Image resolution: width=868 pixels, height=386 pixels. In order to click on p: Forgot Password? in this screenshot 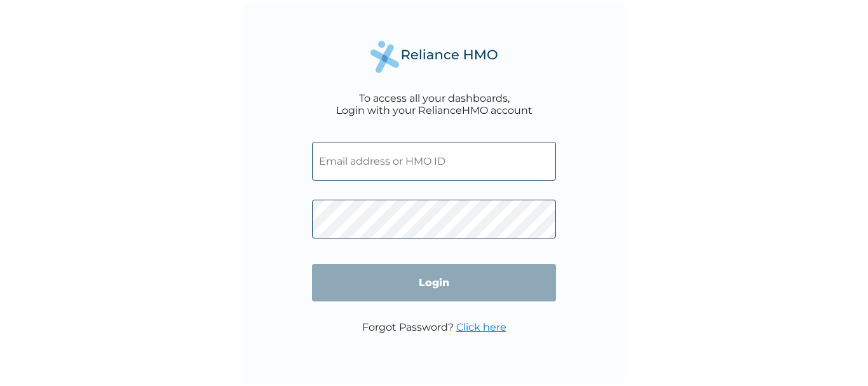, I will do `click(434, 327)`.